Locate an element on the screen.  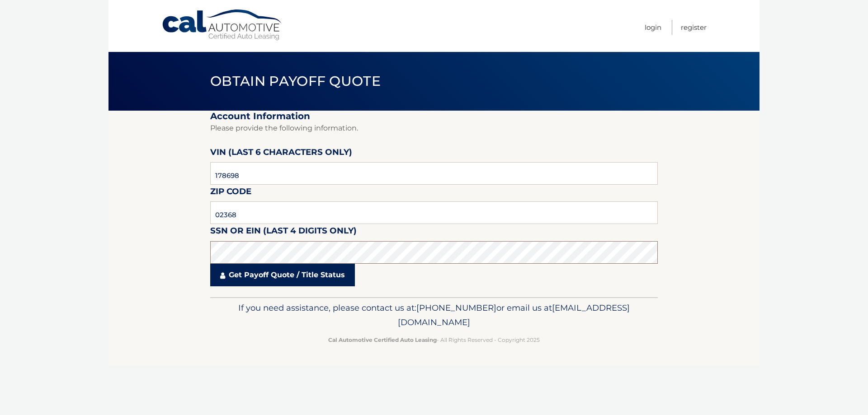
span: Obtain Payoff Quote is located at coordinates (295, 81).